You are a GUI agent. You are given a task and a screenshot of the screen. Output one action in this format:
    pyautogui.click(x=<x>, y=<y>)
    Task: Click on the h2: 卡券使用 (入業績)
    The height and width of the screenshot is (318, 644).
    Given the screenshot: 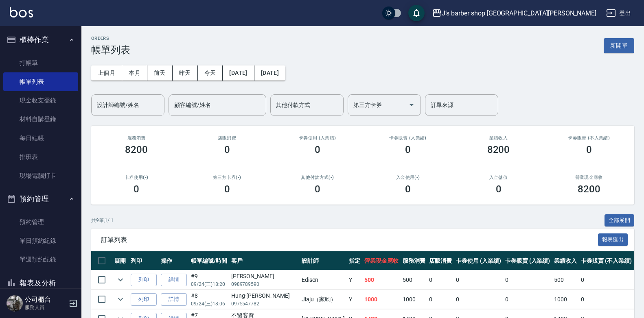 What is the action you would take?
    pyautogui.click(x=318, y=138)
    